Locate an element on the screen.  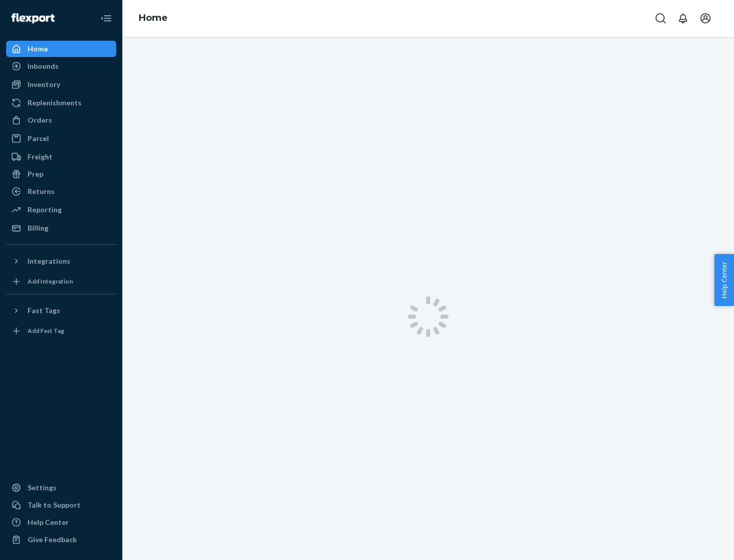
div: Add Integration is located at coordinates (50, 281).